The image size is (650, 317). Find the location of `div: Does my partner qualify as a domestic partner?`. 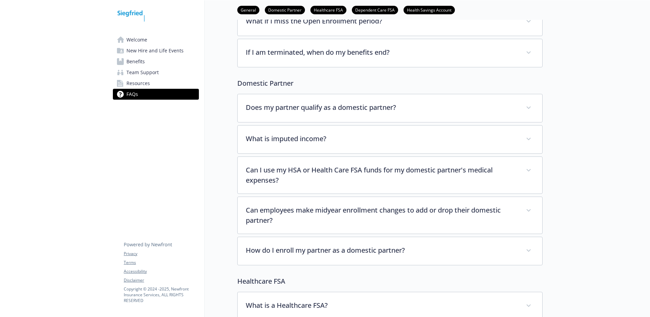

div: Does my partner qualify as a domestic partner? is located at coordinates (390, 108).